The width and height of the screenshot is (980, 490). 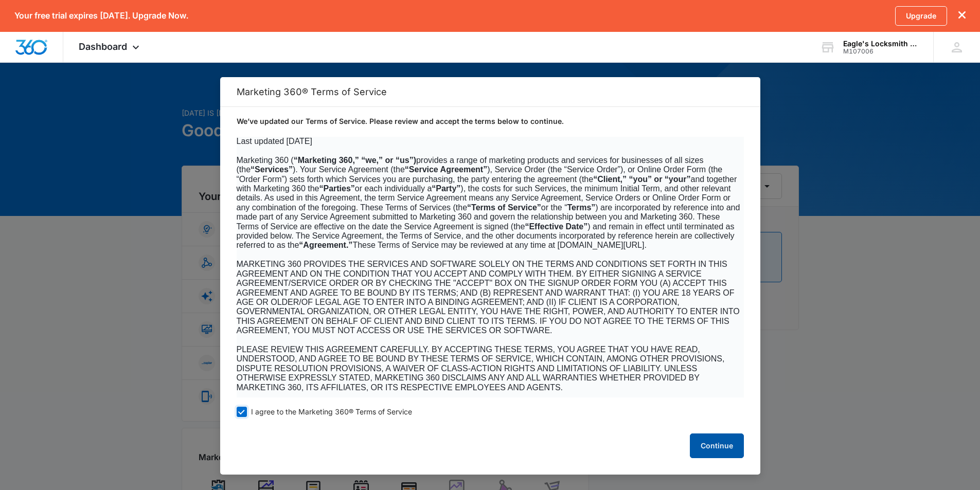 I want to click on b: “Services”, so click(x=272, y=169).